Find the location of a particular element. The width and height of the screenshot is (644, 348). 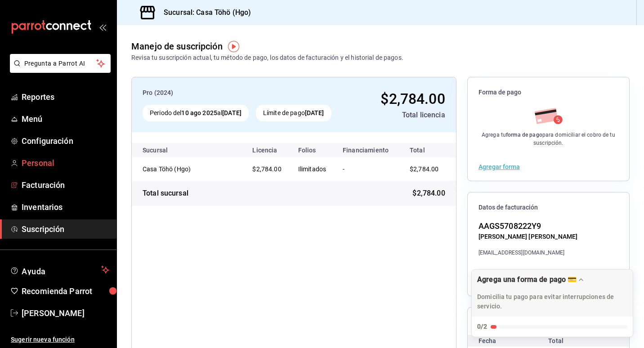

th: Licencia is located at coordinates (267, 150).